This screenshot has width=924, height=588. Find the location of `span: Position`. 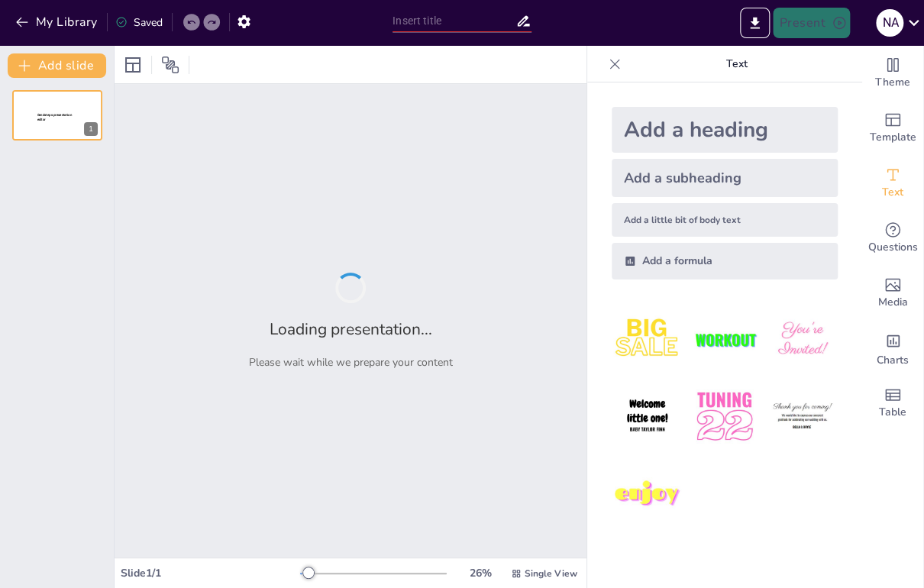

span: Position is located at coordinates (170, 65).